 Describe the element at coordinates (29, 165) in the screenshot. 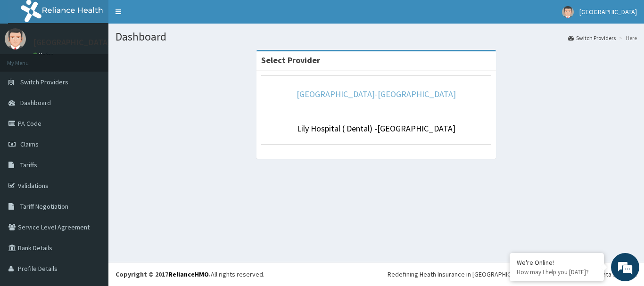

I see `span: Tariffs` at that location.